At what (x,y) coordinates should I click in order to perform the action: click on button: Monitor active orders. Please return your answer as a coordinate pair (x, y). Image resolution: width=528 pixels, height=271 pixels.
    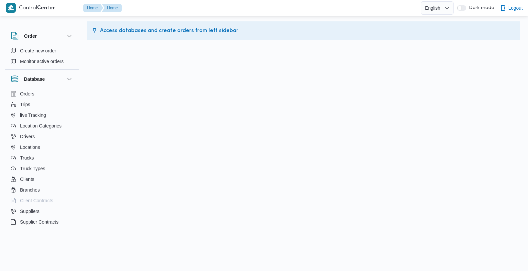
    Looking at the image, I should click on (42, 61).